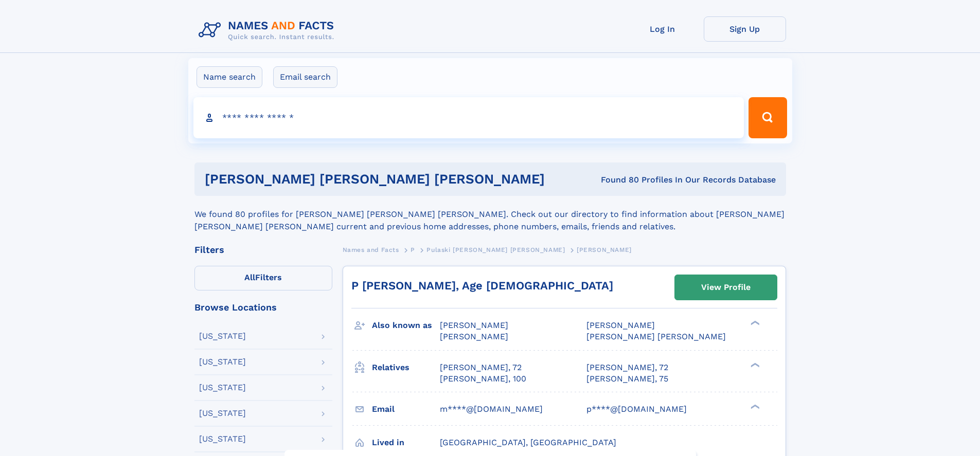  I want to click on a: View Profile, so click(726, 287).